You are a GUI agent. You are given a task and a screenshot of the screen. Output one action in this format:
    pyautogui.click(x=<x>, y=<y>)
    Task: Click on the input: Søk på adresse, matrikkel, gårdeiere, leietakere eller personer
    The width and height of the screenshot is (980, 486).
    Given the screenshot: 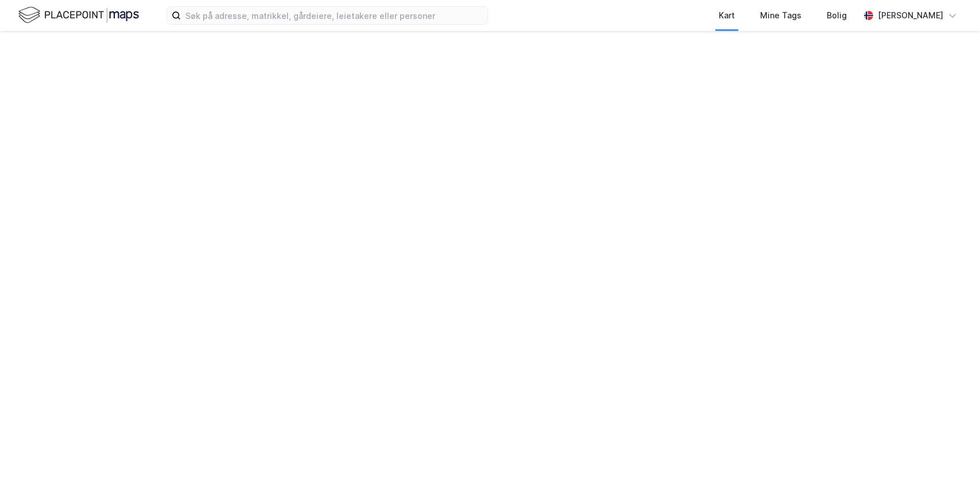 What is the action you would take?
    pyautogui.click(x=334, y=16)
    